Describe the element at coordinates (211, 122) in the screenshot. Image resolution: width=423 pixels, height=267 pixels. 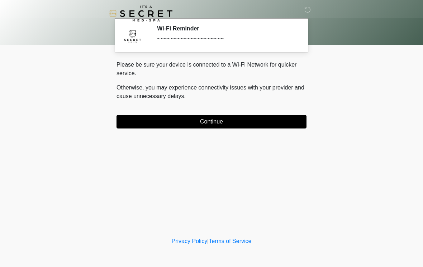
I see `button: Continue` at that location.